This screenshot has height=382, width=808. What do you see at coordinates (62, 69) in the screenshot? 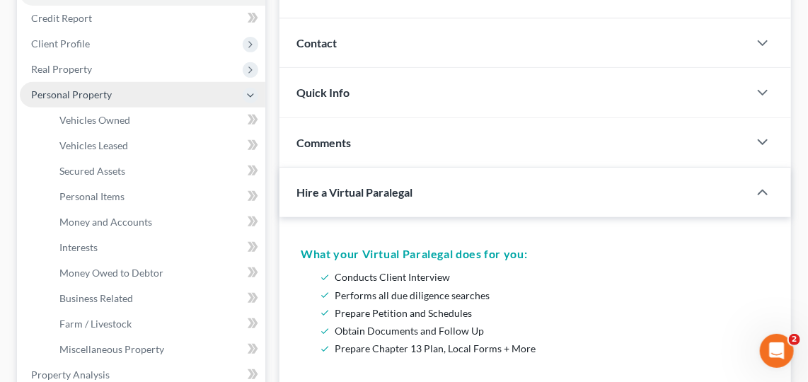
I see `span: Real Property` at bounding box center [62, 69].